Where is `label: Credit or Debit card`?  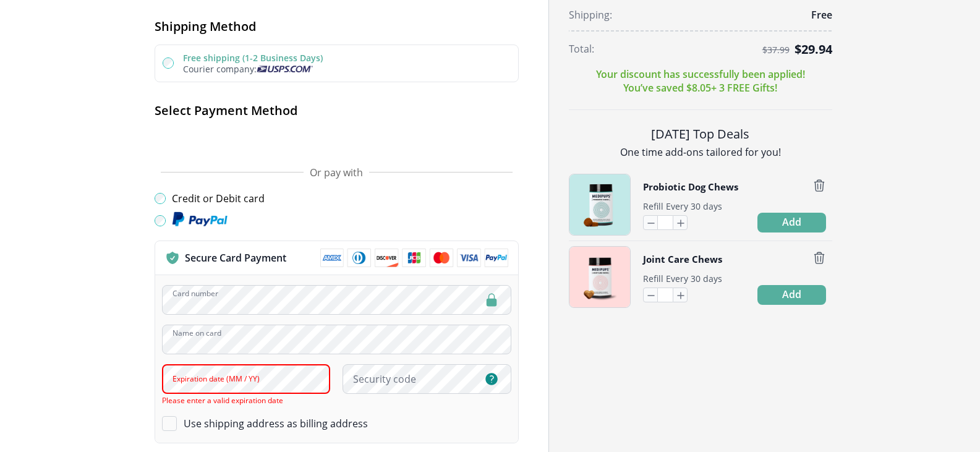 label: Credit or Debit card is located at coordinates (218, 199).